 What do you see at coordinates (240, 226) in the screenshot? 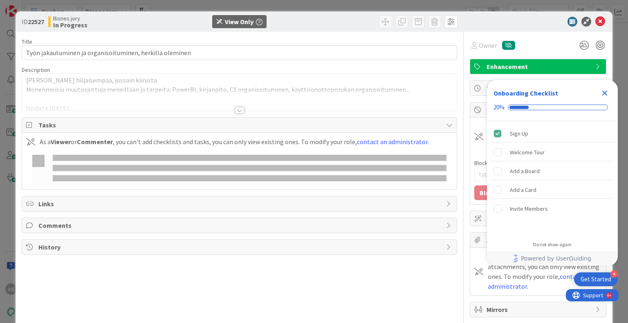
I see `span: Comments` at bounding box center [240, 226].